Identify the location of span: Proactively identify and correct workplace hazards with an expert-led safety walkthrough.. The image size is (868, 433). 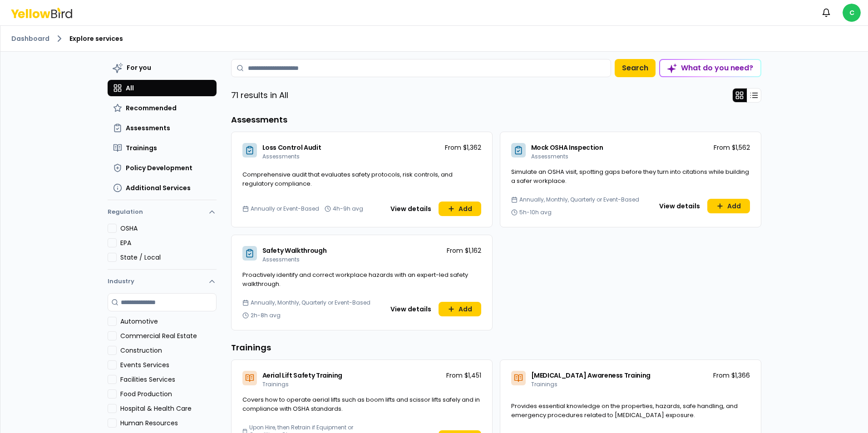
(355, 279).